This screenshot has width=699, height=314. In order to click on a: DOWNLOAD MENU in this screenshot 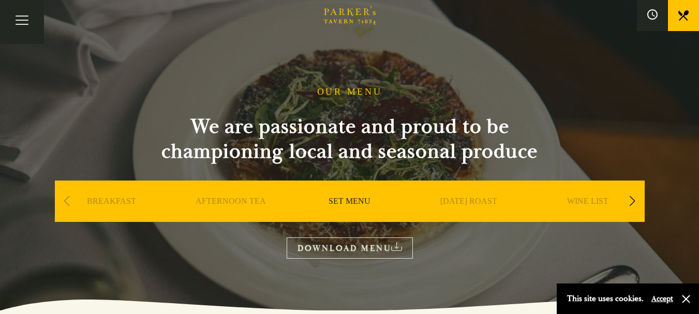, I will do `click(350, 248)`.